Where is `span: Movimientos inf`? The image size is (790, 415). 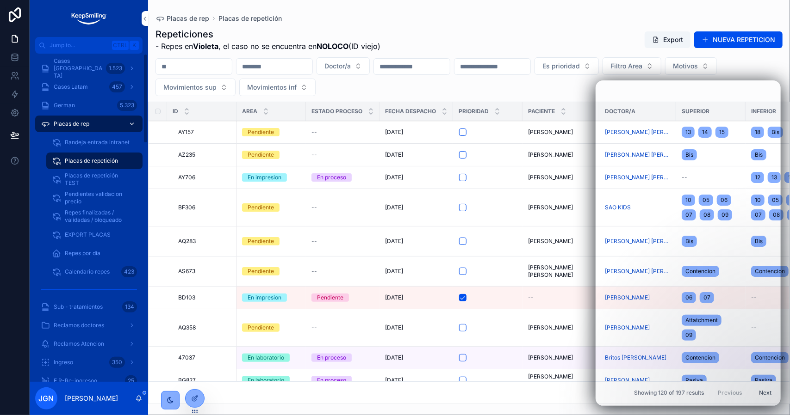 span: Movimientos inf is located at coordinates (272, 87).